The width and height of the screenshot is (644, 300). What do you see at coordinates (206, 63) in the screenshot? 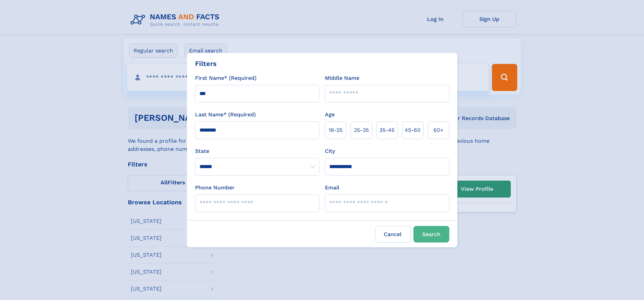
I see `div: Filters` at bounding box center [206, 63].